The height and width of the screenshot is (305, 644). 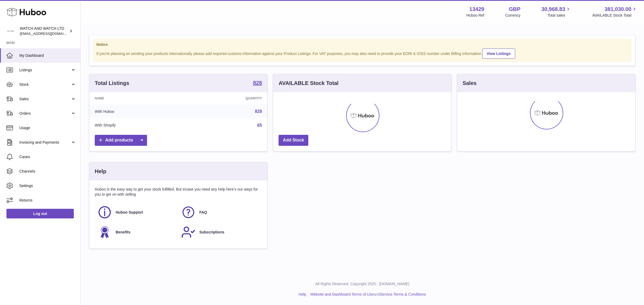 What do you see at coordinates (556, 12) in the screenshot?
I see `a: 30,968.83 Total sales` at bounding box center [556, 12].